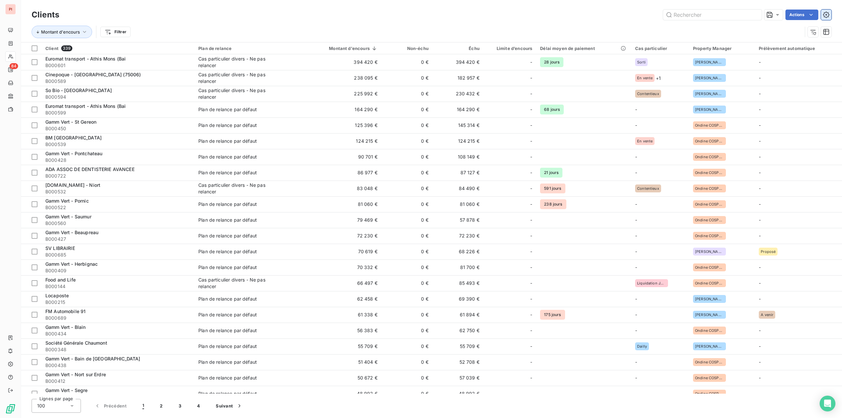  Describe the element at coordinates (552, 110) in the screenshot. I see `span: 68 jours` at that location.